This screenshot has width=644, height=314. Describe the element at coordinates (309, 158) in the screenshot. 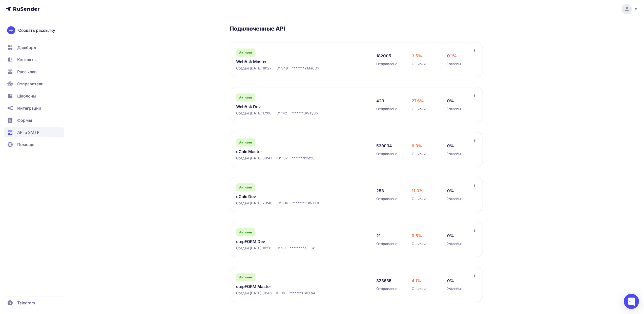

I see `span: IxyftQ` at that location.